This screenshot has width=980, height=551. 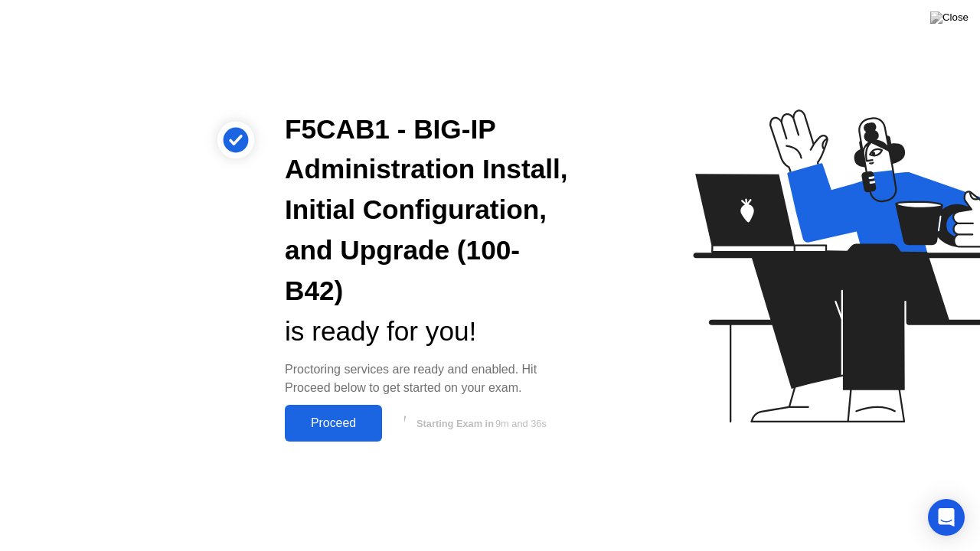 What do you see at coordinates (946, 517) in the screenshot?
I see `div: Open Intercom Messenger` at bounding box center [946, 517].